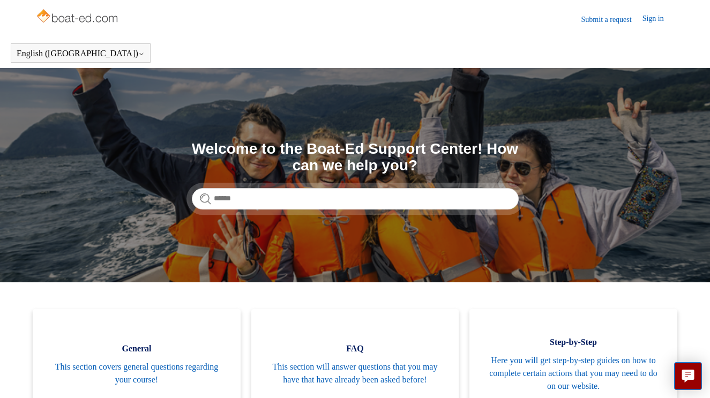  What do you see at coordinates (78, 17) in the screenshot?
I see `img: Boat-Ed Help Center home page` at bounding box center [78, 17].